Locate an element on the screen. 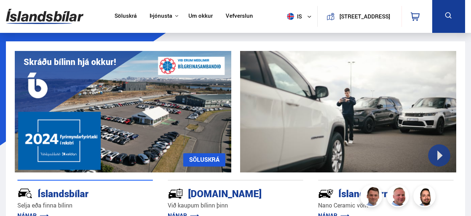  img: nhp88E3Fdnt1Opn2.png is located at coordinates (425, 197).